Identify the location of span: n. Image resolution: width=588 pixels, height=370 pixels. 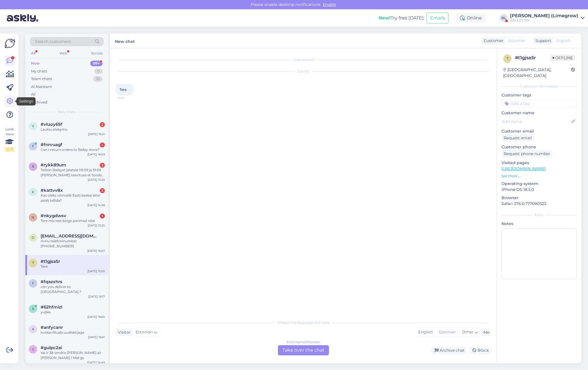
(33, 217).